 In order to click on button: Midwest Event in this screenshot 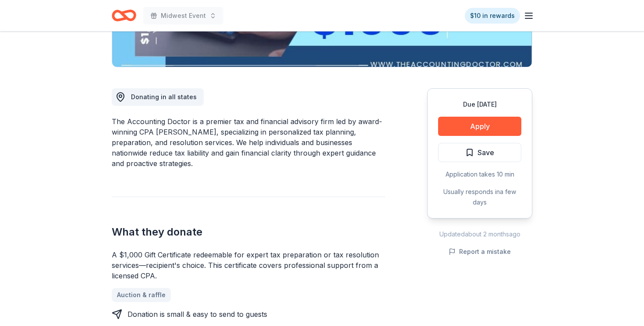, I will do `click(183, 16)`.